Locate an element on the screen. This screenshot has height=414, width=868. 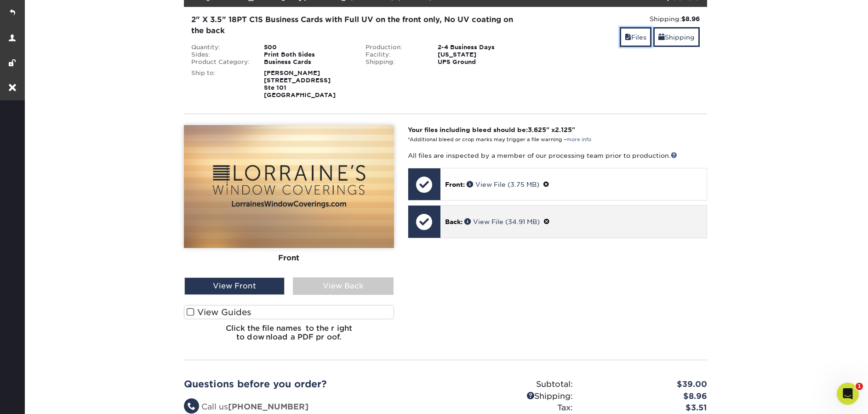
div: 2" X 3.5" 18PT C1S Business Cards with Full UV on the front only, No UV coating on the back is located at coordinates (358, 25).